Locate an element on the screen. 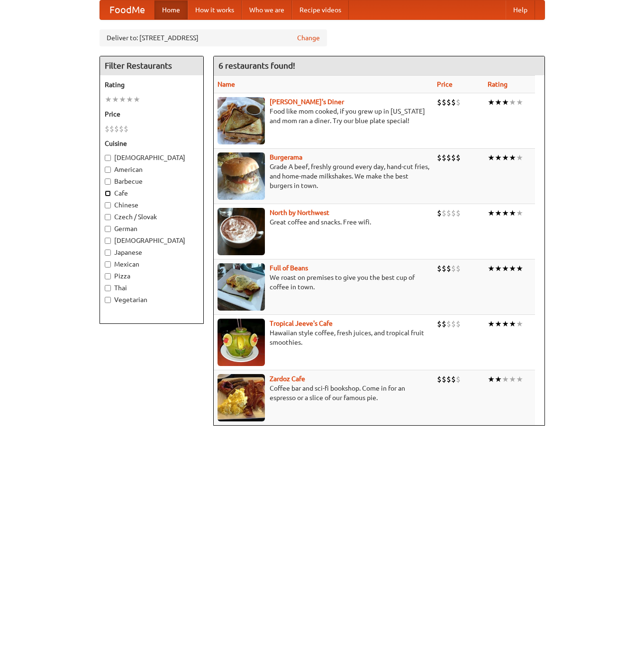  h5: Rating is located at coordinates (152, 84).